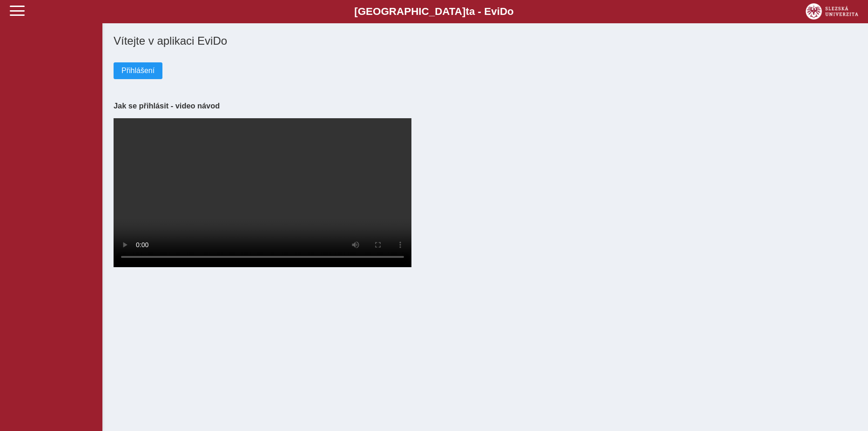 Image resolution: width=868 pixels, height=431 pixels. What do you see at coordinates (138, 71) in the screenshot?
I see `span: Přihlášení` at bounding box center [138, 71].